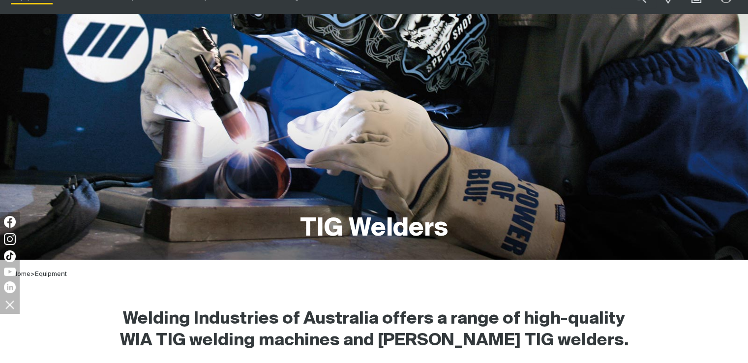 The image size is (748, 363). Describe the element at coordinates (10, 287) in the screenshot. I see `img: LinkedIn` at that location.